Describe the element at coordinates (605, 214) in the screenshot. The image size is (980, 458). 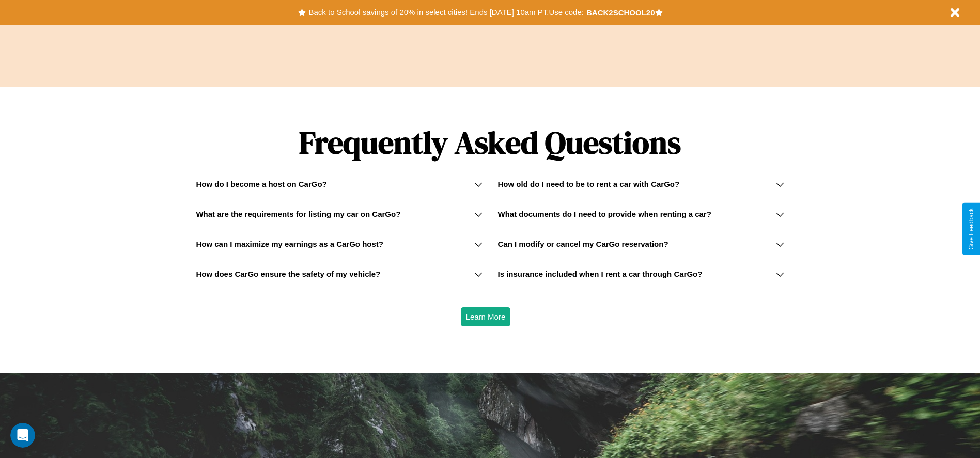
I see `h3: What documents do I need to provide when renting a car?` at that location.